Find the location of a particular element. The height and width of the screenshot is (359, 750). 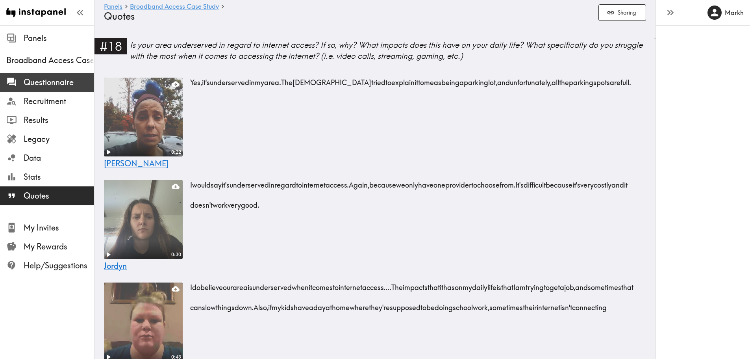

span: Results is located at coordinates (59, 120).